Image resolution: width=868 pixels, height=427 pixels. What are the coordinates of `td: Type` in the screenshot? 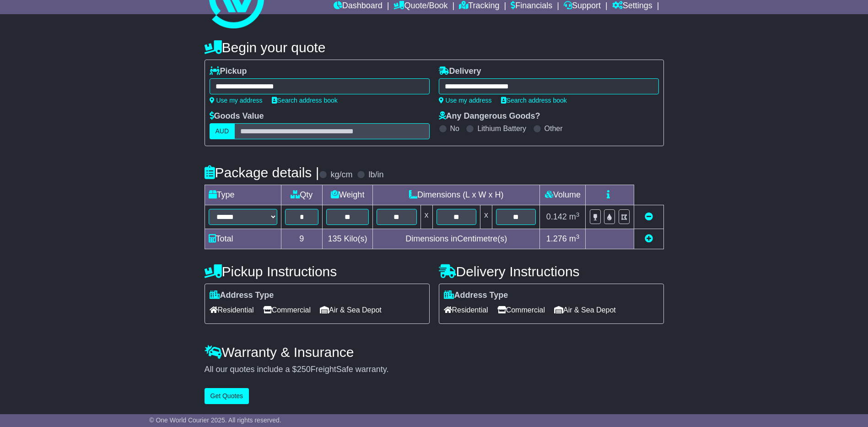 It's located at (242, 195).